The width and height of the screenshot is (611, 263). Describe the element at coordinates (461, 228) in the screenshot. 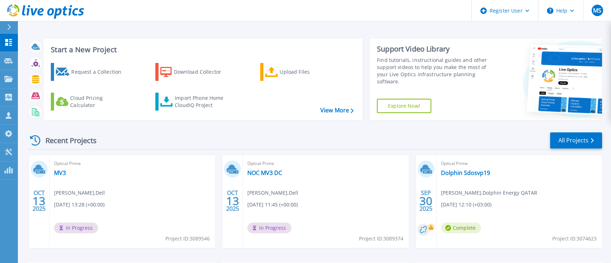

I see `span: Complete` at that location.